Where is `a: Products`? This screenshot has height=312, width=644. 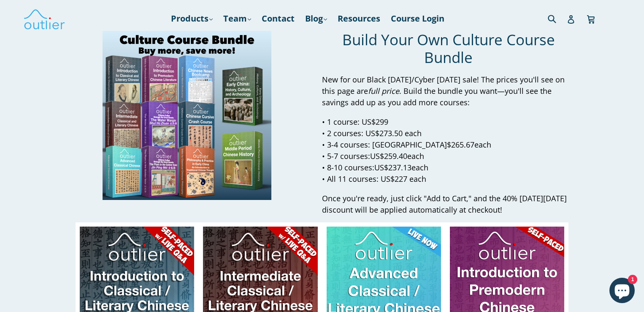 a: Products is located at coordinates (191, 19).